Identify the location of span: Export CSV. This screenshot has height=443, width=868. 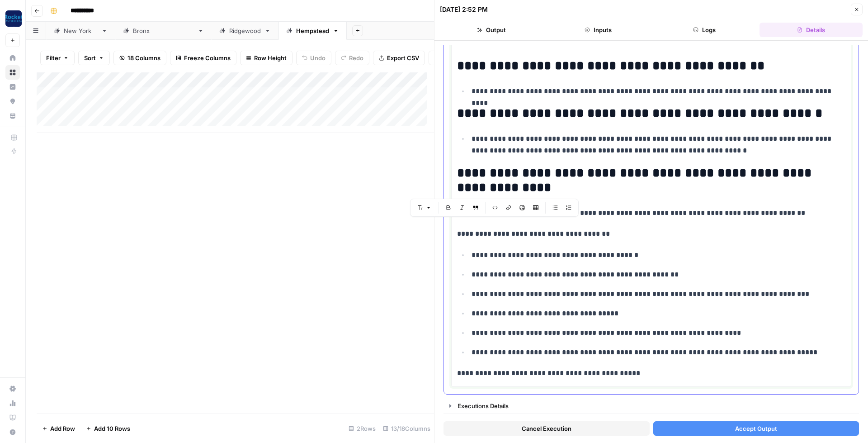
(403, 58).